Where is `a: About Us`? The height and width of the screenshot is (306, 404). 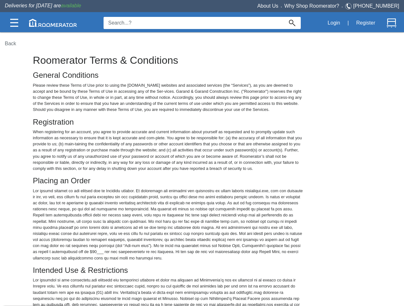
a: About Us is located at coordinates (268, 6).